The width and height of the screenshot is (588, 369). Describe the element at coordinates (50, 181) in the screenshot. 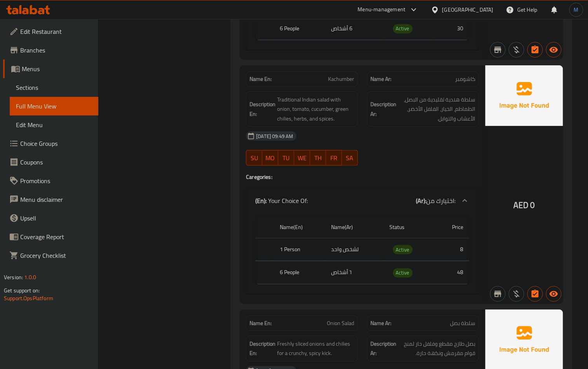

I see `a: Promotions` at that location.